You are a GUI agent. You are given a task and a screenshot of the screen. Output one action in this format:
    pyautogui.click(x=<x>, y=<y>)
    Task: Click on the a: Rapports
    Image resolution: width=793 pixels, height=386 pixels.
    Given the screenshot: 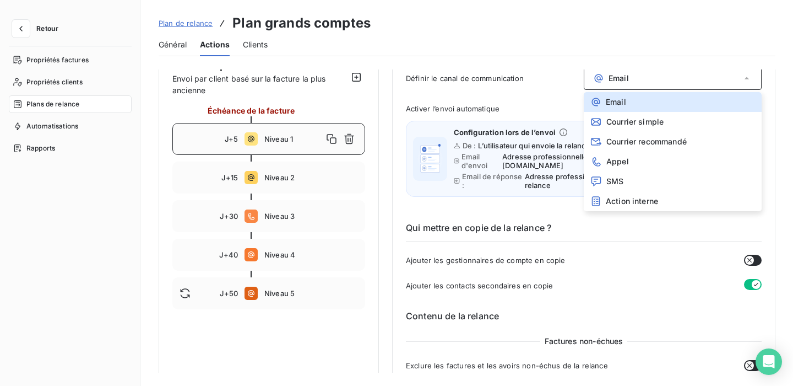 What is the action you would take?
    pyautogui.click(x=70, y=148)
    